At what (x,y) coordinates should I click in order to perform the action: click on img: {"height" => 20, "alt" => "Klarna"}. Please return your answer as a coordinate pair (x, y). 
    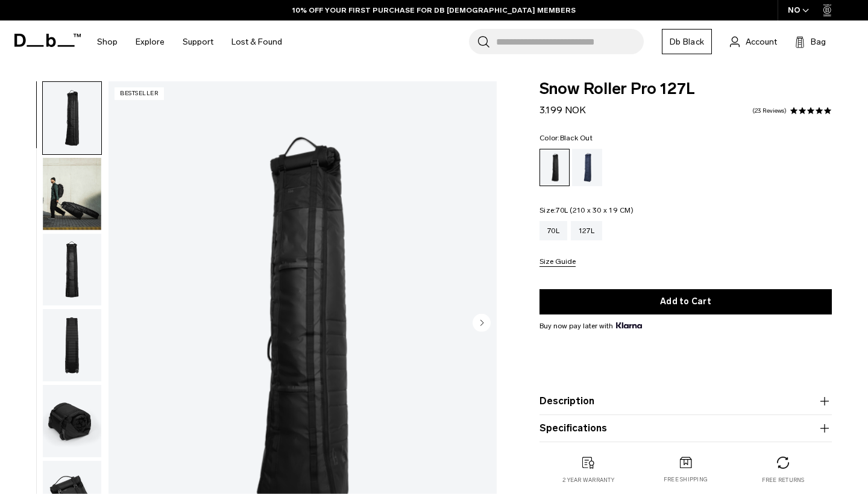
    Looking at the image, I should click on (629, 326).